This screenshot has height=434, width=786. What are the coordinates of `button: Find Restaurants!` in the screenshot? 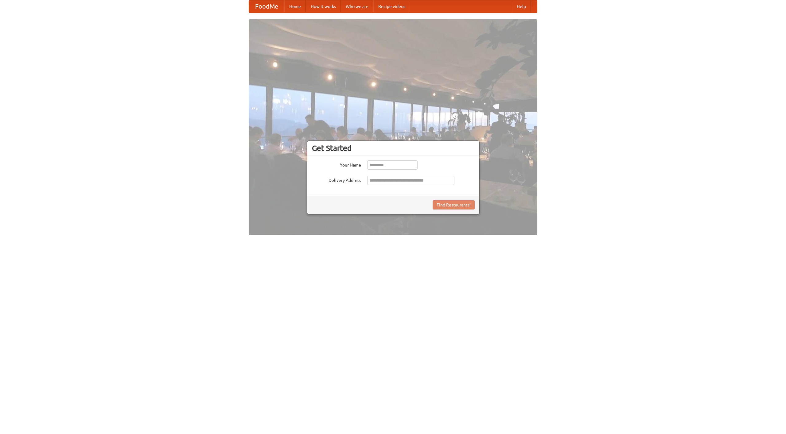 It's located at (453, 205).